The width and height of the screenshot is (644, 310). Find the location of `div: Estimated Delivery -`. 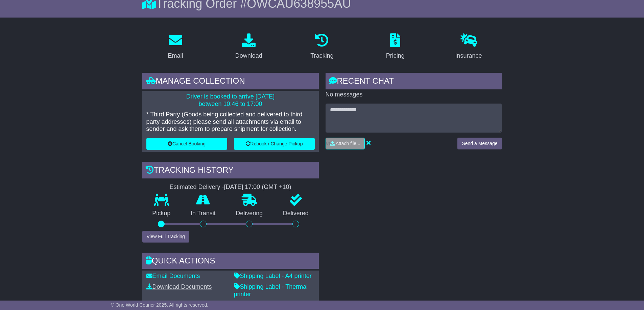

div: Estimated Delivery - is located at coordinates (230, 188).